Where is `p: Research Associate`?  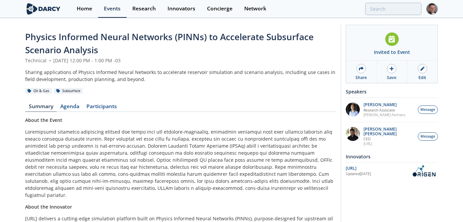 p: Research Associate is located at coordinates (384, 110).